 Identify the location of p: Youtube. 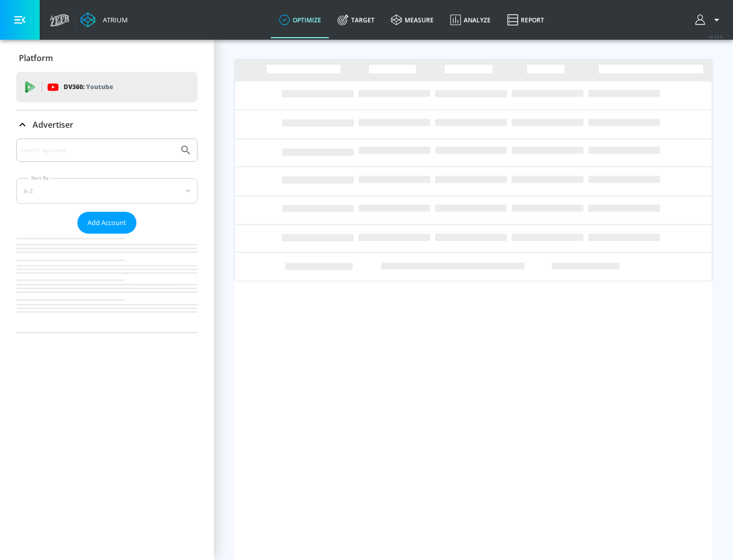
(99, 86).